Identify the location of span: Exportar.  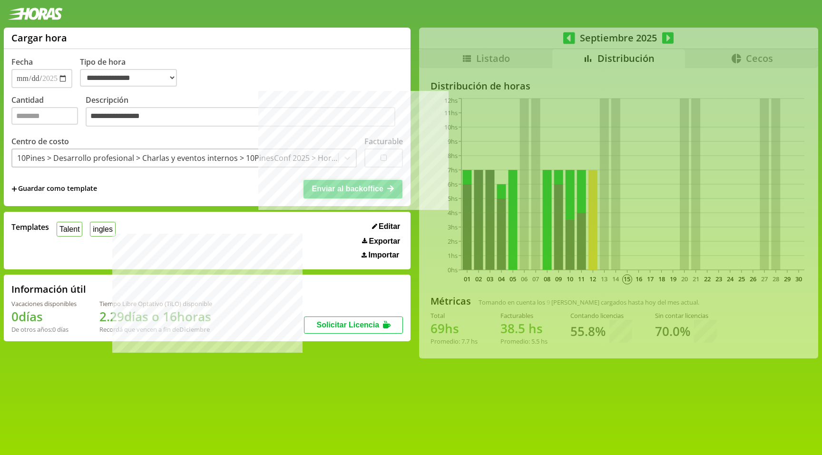
(385, 241).